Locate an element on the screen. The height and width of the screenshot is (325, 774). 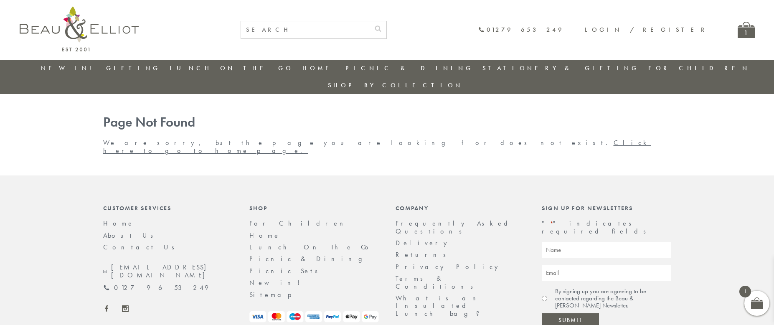
a: Gifting is located at coordinates (133, 68).